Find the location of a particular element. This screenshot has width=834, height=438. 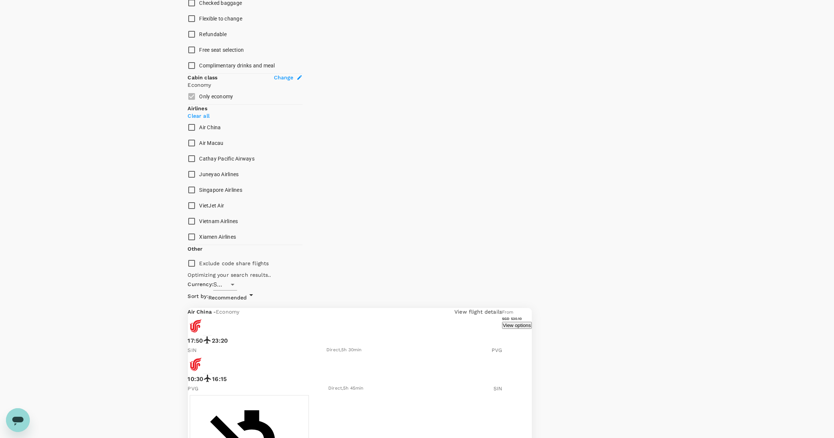

span: From is located at coordinates (508, 312).